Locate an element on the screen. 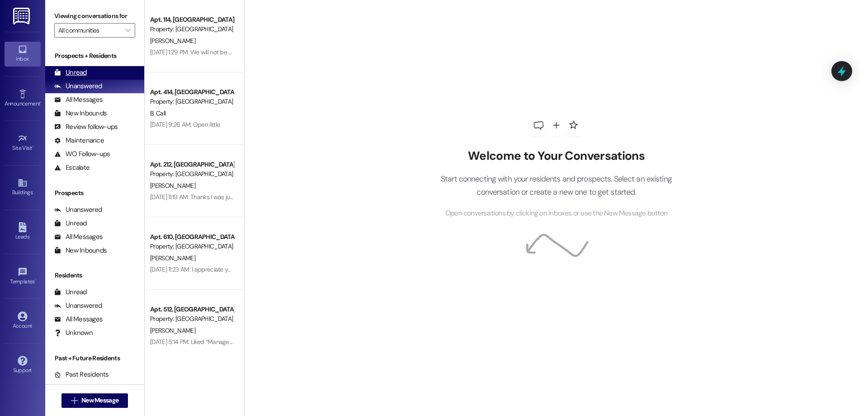 The height and width of the screenshot is (416, 868). div: Unknown is located at coordinates (74, 333).